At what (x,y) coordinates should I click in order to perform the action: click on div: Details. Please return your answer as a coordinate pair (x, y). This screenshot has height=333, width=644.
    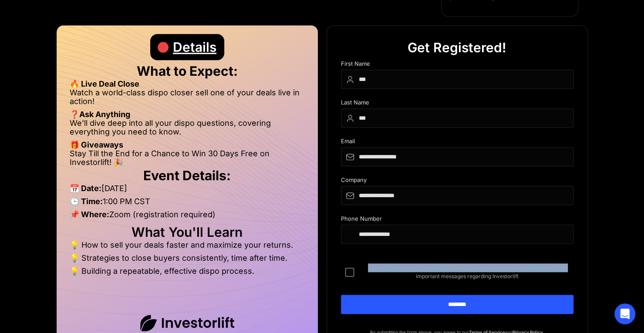
    Looking at the image, I should click on (195, 47).